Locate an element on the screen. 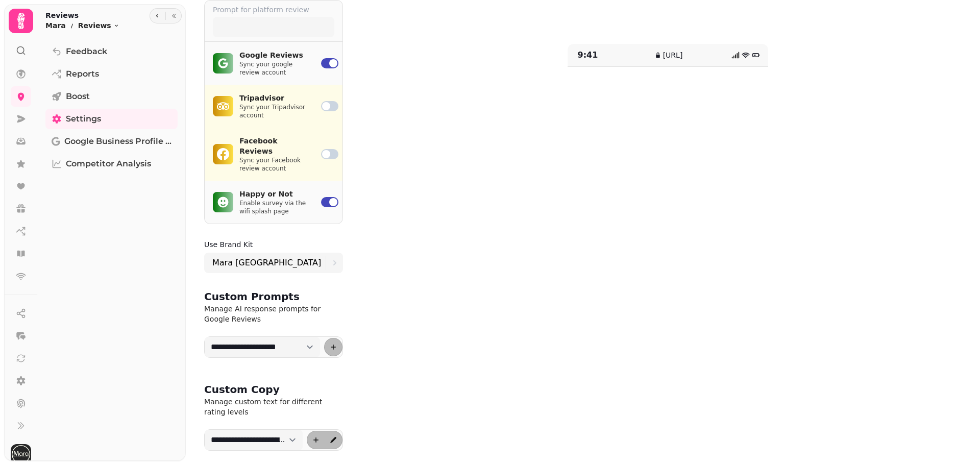 Image resolution: width=980 pixels, height=465 pixels. a: Competitor Analysis is located at coordinates (111, 164).